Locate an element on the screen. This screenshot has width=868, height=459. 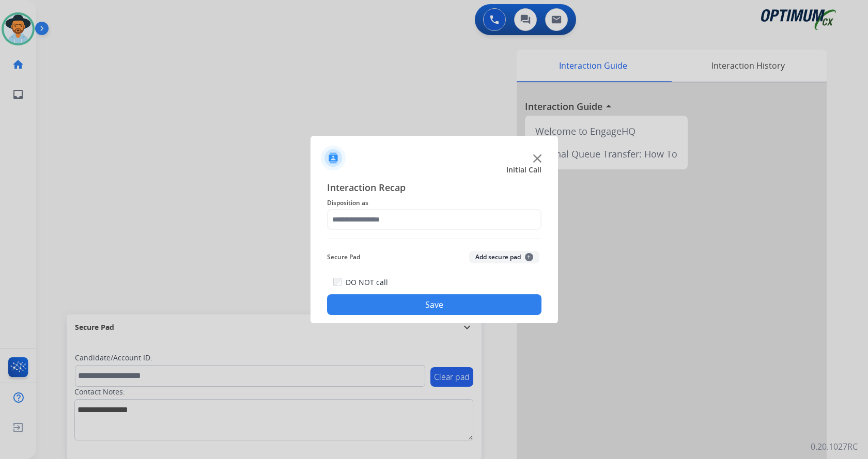
button: Add secure pad+ is located at coordinates (505, 257).